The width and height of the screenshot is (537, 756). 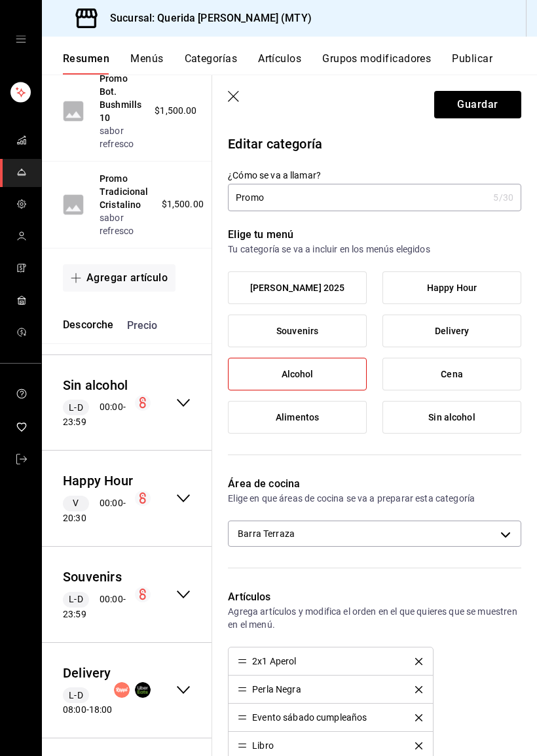 What do you see at coordinates (374, 534) in the screenshot?
I see `div: Barra Terraza` at bounding box center [374, 534].